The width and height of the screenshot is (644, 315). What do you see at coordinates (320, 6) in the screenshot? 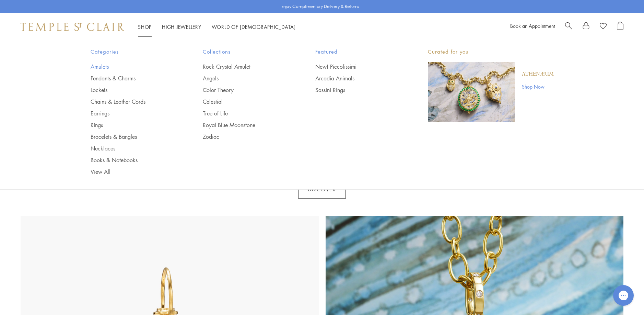
I see `p: Enjoy Complimentary Delivery & Returns` at bounding box center [320, 6].